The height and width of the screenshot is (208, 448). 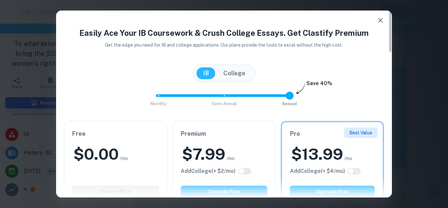 I want to click on h6: Save 40%, so click(x=319, y=85).